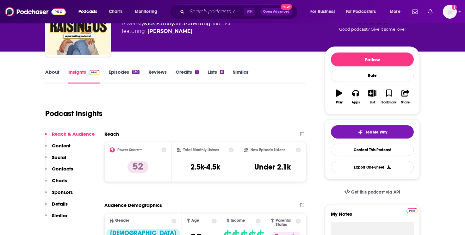 Image resolution: width=465 pixels, height=235 pixels. What do you see at coordinates (376, 132) in the screenshot?
I see `span: Tell Me Why` at bounding box center [376, 132].